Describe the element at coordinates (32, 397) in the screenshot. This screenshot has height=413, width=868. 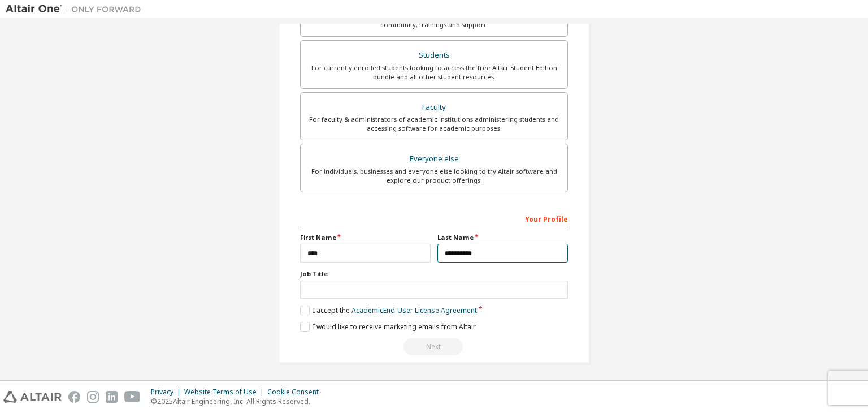
I see `img: altair_logo.svg` at that location.